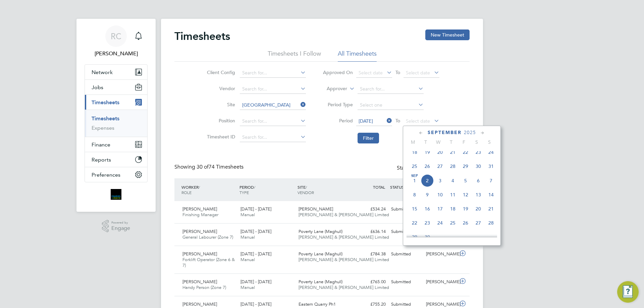  Describe the element at coordinates (116, 54) in the screenshot. I see `span: Robyn Clarke` at that location.